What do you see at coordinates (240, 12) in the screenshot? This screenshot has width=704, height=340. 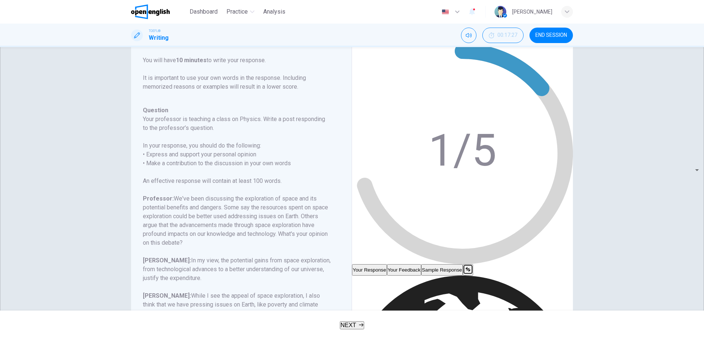 I see `button: Practice` at bounding box center [240, 12].